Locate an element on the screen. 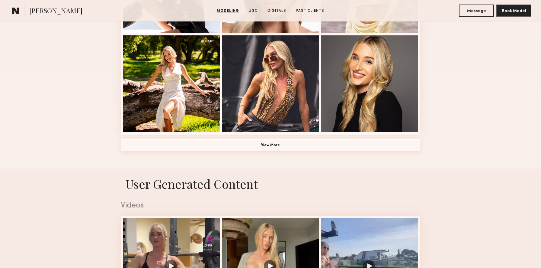 The width and height of the screenshot is (541, 268). a: Book Model is located at coordinates (514, 10).